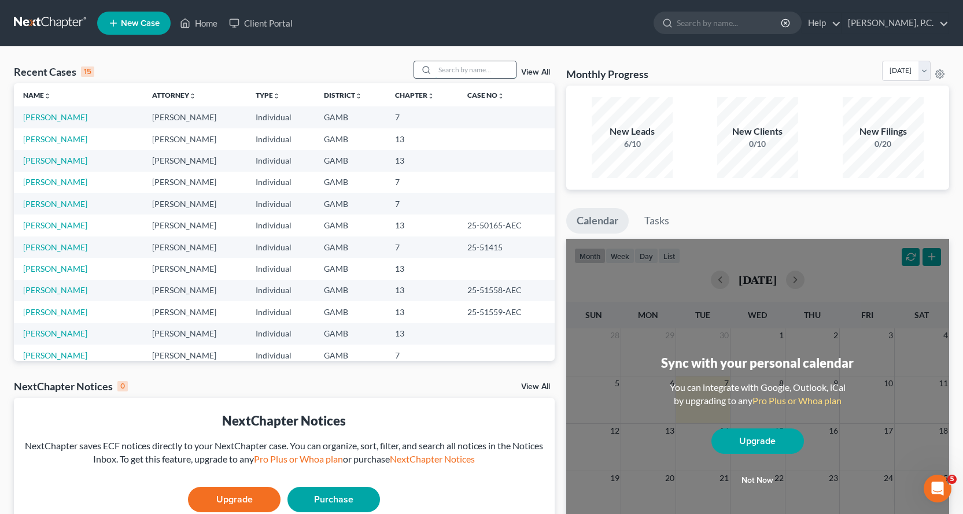 The height and width of the screenshot is (514, 963). What do you see at coordinates (506, 312) in the screenshot?
I see `td: 25-51559-AEC` at bounding box center [506, 312].